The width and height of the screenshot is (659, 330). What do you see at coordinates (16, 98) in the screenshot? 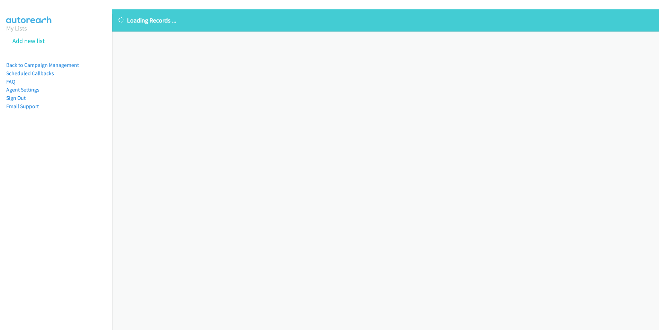
I see `a: Sign Out` at bounding box center [16, 98].